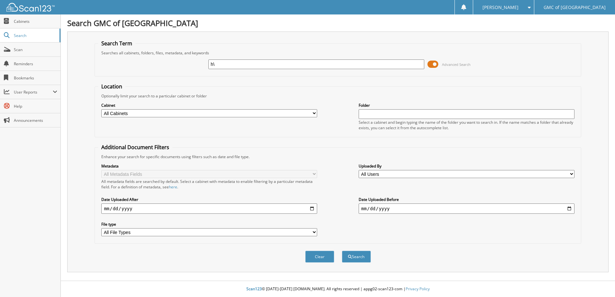 Image resolution: width=615 pixels, height=297 pixels. I want to click on span: Bookmarks, so click(35, 78).